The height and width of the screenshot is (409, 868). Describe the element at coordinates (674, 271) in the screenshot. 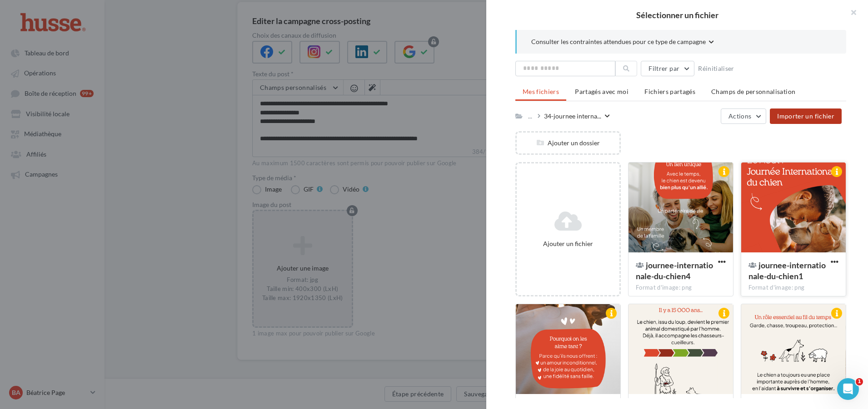

I see `span: journee-internationale-du-chien4` at that location.